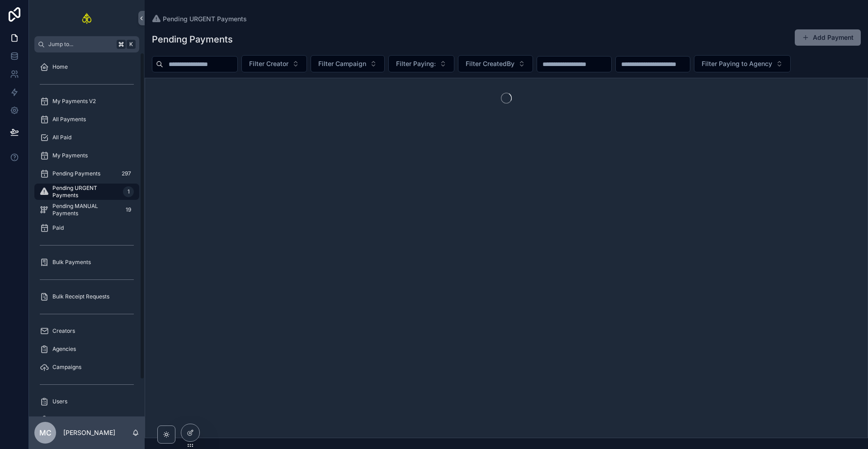 The width and height of the screenshot is (868, 449). I want to click on a: Agencies, so click(87, 349).